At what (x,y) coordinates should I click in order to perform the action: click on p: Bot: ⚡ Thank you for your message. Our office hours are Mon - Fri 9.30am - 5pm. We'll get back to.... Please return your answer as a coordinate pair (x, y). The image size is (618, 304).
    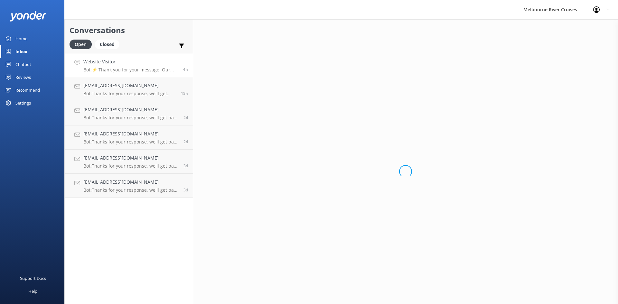
    Looking at the image, I should click on (131, 70).